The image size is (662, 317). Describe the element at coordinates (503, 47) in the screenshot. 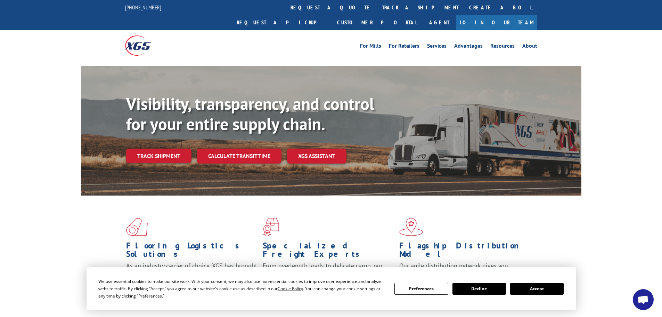

I see `a: Resources` at that location.